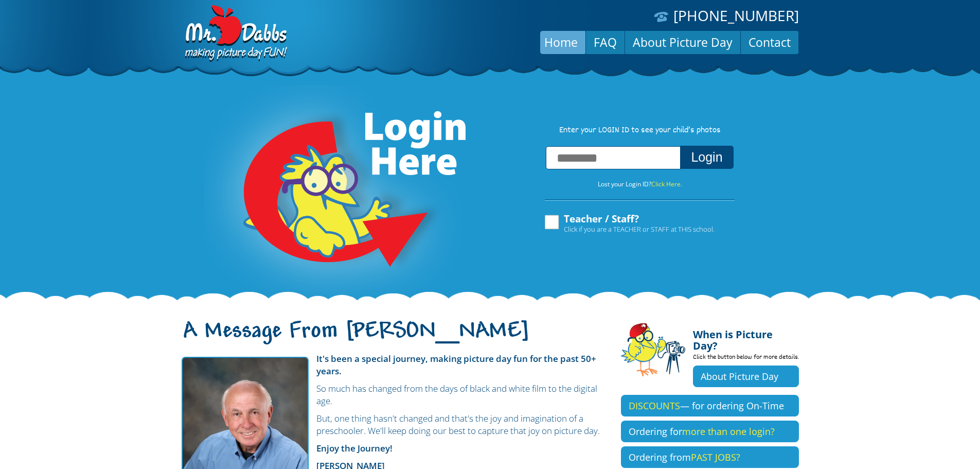  What do you see at coordinates (639, 229) in the screenshot?
I see `span: Click if you are a TEACHER or STAFF at THIS school.` at bounding box center [639, 229].